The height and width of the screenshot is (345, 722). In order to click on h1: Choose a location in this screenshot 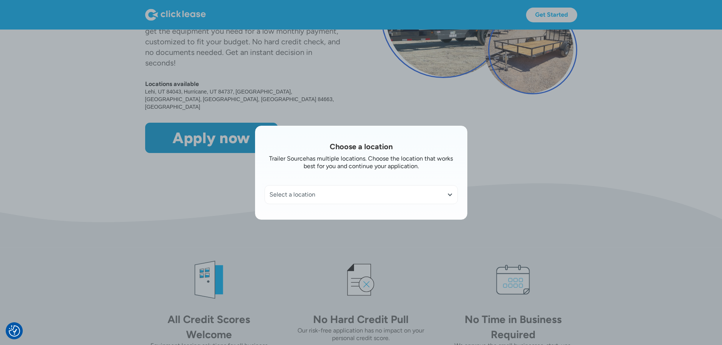, I will do `click(361, 147)`.